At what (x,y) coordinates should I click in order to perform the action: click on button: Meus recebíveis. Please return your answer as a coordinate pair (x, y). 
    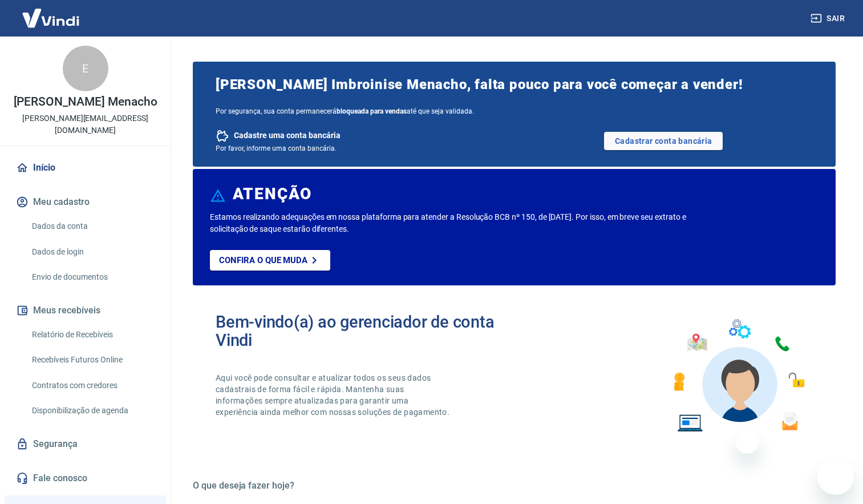
    Looking at the image, I should click on (85, 310).